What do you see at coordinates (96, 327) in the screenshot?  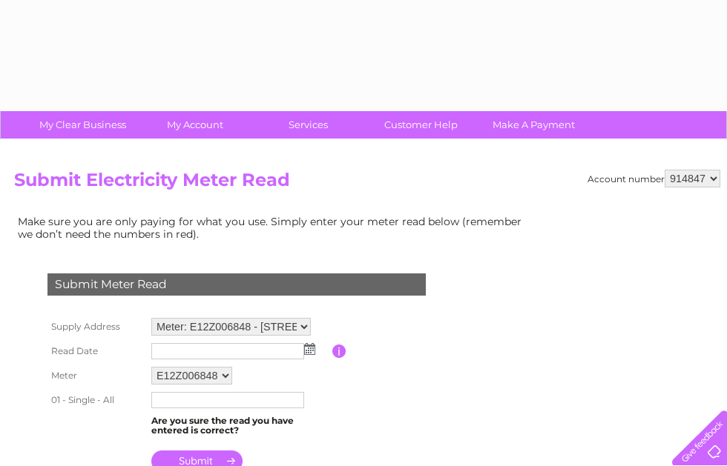 I see `th: Supply Address` at bounding box center [96, 327].